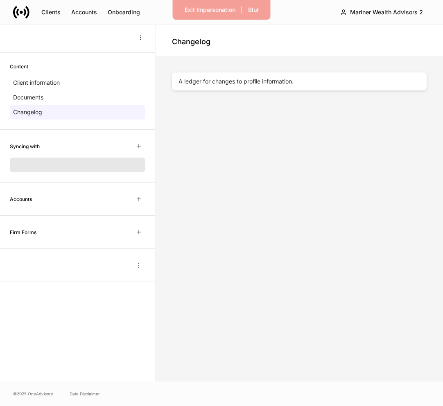 This screenshot has width=443, height=406. I want to click on div: Clients, so click(51, 12).